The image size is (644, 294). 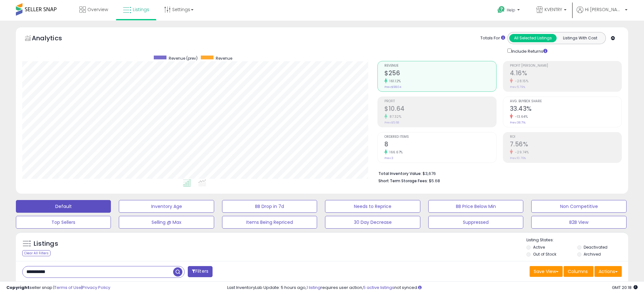 I want to click on div: Clear All Filters, so click(x=36, y=253).